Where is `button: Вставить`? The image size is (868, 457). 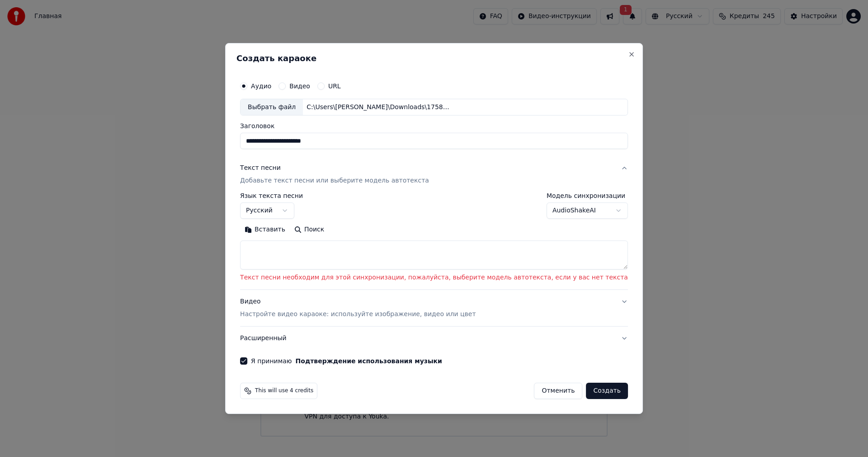
button: Вставить is located at coordinates (265, 230).